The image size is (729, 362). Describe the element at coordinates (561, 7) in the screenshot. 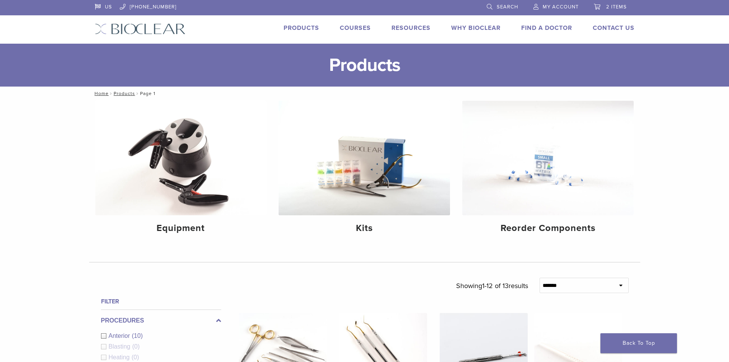

I see `span: My Account` at that location.